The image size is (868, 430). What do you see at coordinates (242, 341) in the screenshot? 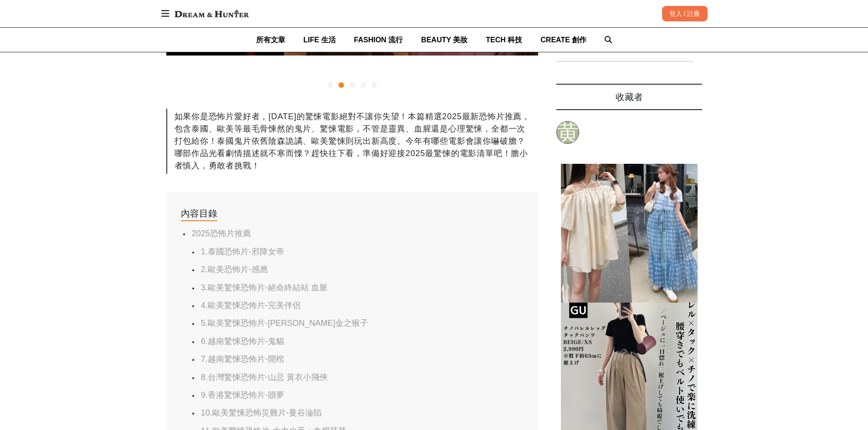
I see `a: 6.越南驚悚恐怖片-鬼貓` at bounding box center [242, 341].